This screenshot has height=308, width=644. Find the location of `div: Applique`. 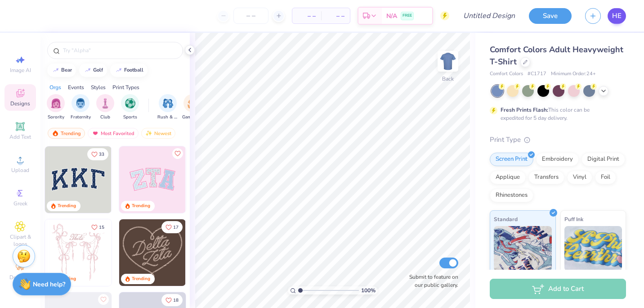

div: Applique is located at coordinates (508, 177).